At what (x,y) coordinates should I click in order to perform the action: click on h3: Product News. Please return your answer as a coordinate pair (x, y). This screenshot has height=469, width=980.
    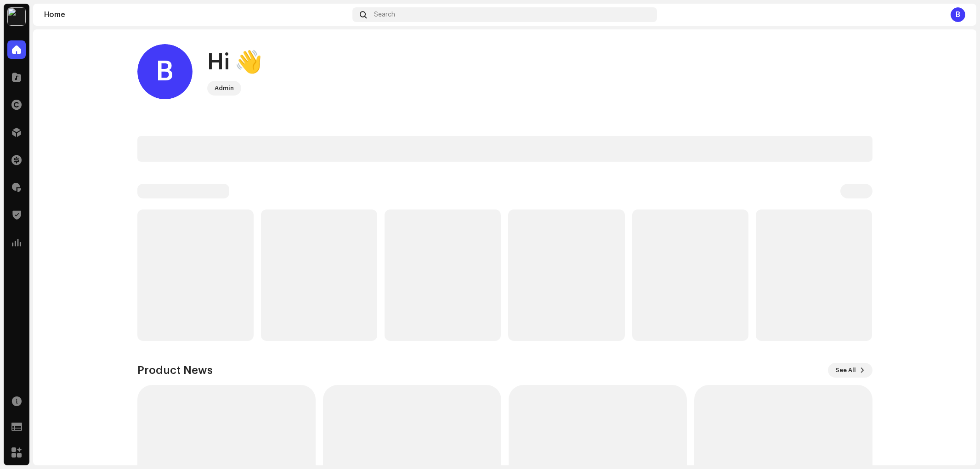
    Looking at the image, I should click on (175, 370).